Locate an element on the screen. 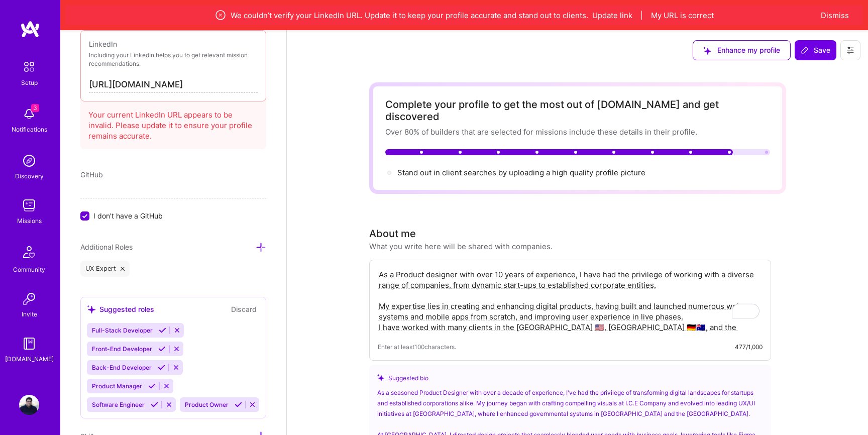 This screenshot has height=435, width=868. span: Enhance my profile is located at coordinates (741, 50).